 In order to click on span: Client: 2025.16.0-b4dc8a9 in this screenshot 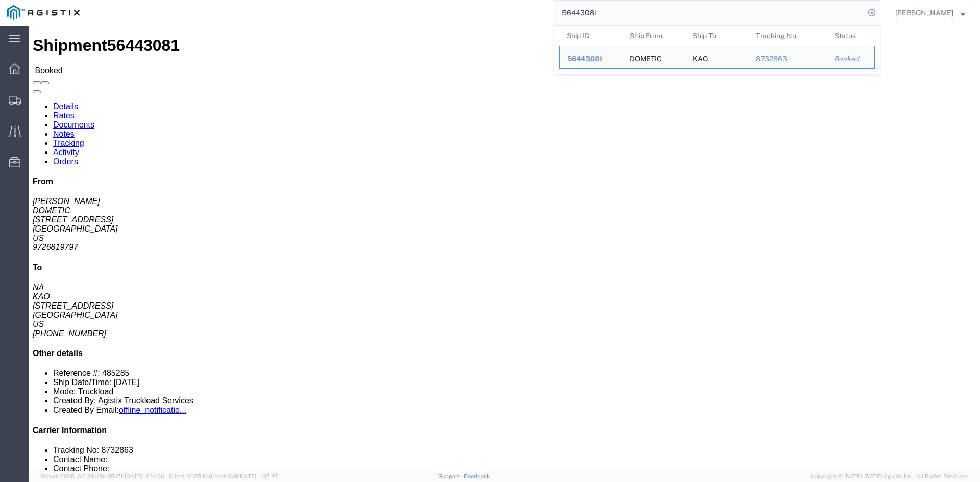, I will do `click(224, 477)`.